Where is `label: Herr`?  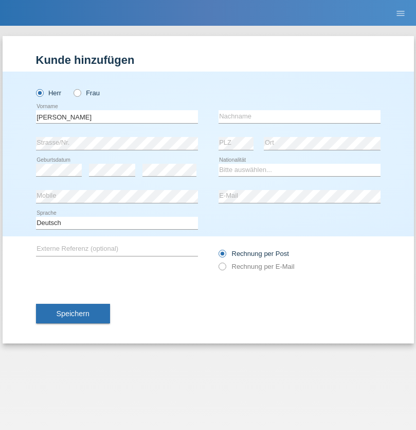
label: Herr is located at coordinates (49, 93).